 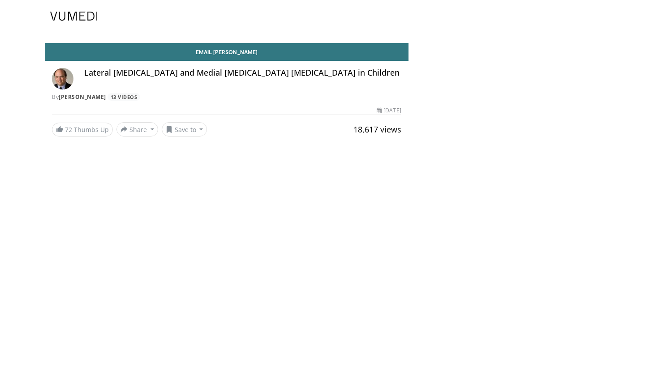 What do you see at coordinates (185, 129) in the screenshot?
I see `button: Save to` at bounding box center [185, 129].